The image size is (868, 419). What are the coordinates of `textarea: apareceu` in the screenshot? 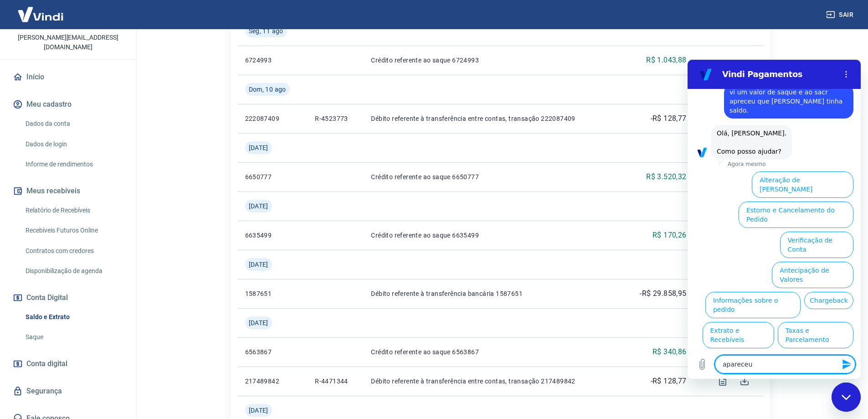 It's located at (97, 305).